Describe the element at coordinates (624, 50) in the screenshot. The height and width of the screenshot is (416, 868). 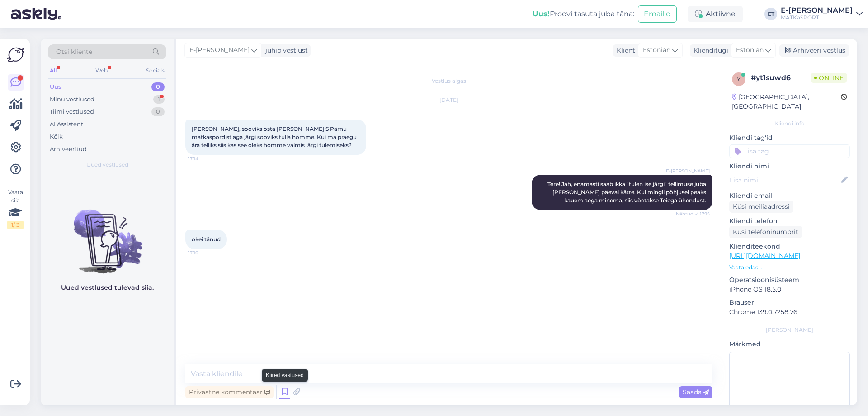
I see `div: Klient` at that location.